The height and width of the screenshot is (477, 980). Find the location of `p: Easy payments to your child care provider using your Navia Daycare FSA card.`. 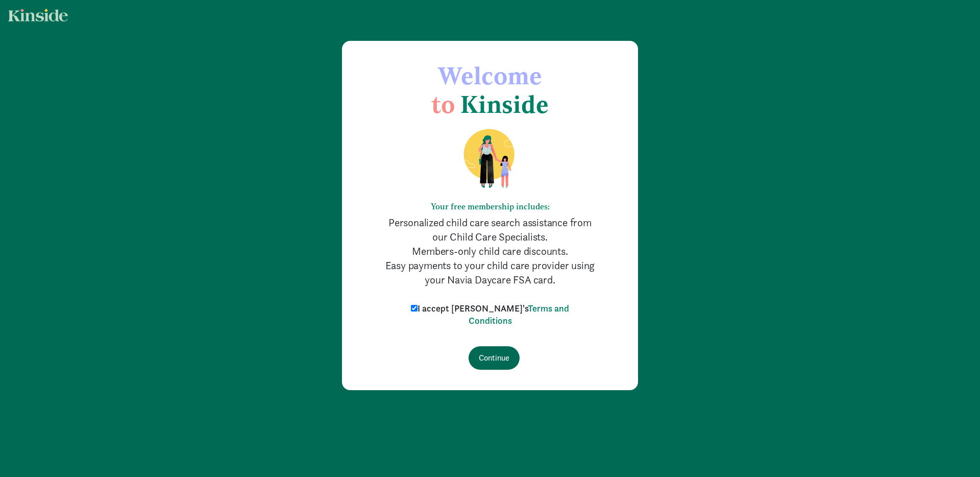

p: Easy payments to your child care provider using your Navia Daycare FSA card. is located at coordinates (490, 273).